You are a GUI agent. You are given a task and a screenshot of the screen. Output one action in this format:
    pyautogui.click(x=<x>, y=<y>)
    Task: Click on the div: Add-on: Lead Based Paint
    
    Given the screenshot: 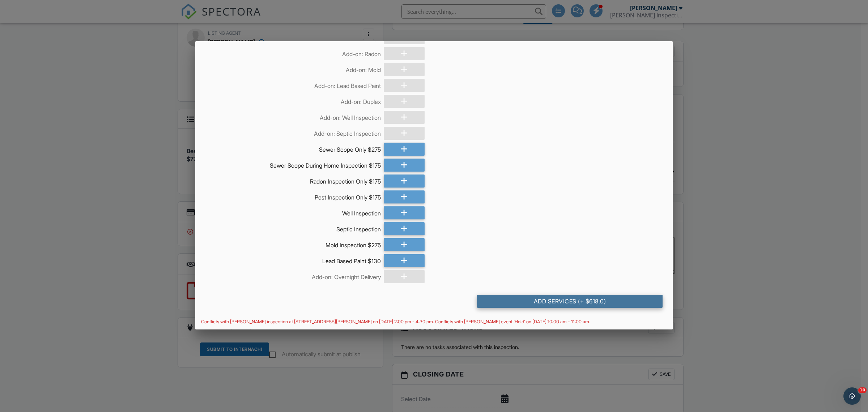 What is the action you would take?
    pyautogui.click(x=293, y=84)
    